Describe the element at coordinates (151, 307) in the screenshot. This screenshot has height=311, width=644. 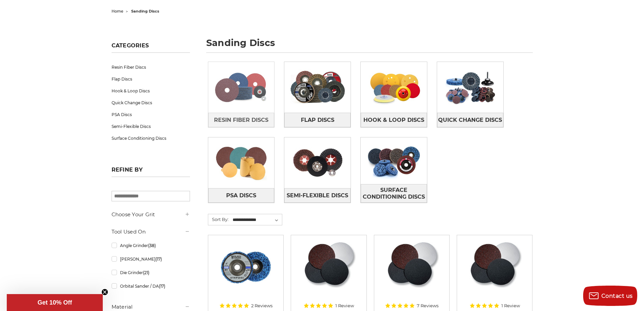
I see `h5: Material` at that location.